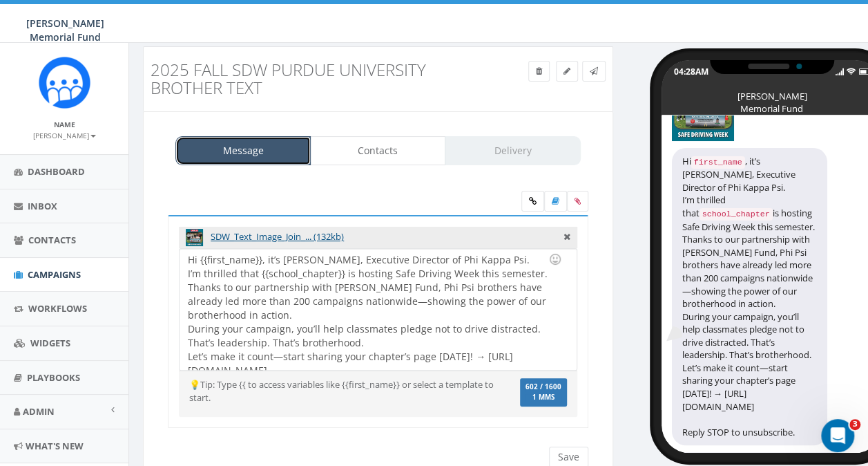 Image resolution: width=868 pixels, height=466 pixels. Describe the element at coordinates (539, 71) in the screenshot. I see `span: Delete Campaign` at that location.